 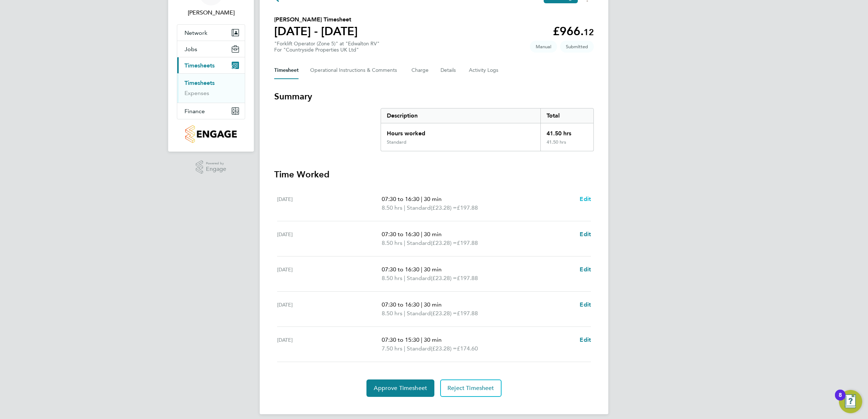 What do you see at coordinates (211, 88) in the screenshot?
I see `div: Timesheets` at bounding box center [211, 88].